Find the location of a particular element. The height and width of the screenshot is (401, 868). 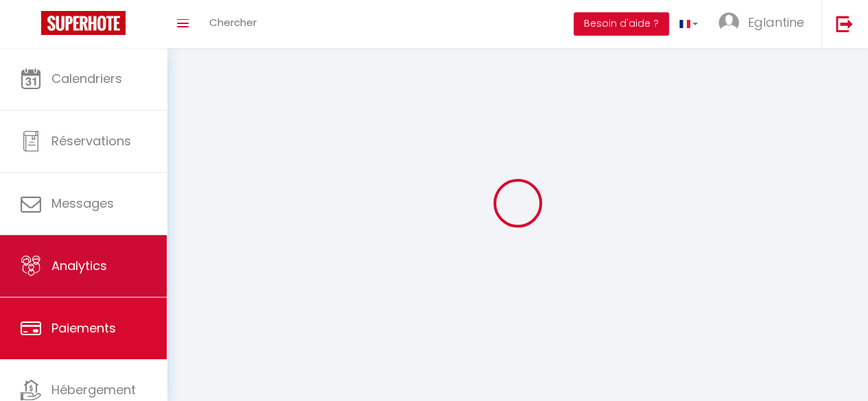

span: Messages is located at coordinates (82, 203).